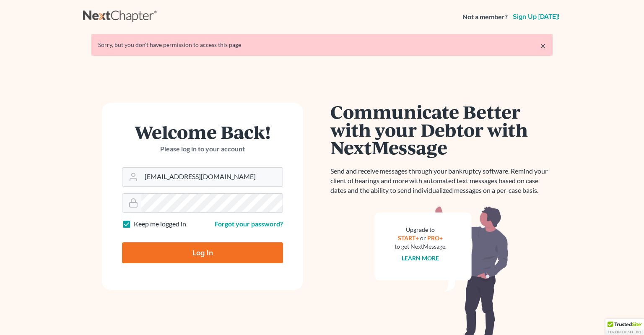 This screenshot has width=644, height=335. What do you see at coordinates (409, 238) in the screenshot?
I see `a: START+` at bounding box center [409, 238].